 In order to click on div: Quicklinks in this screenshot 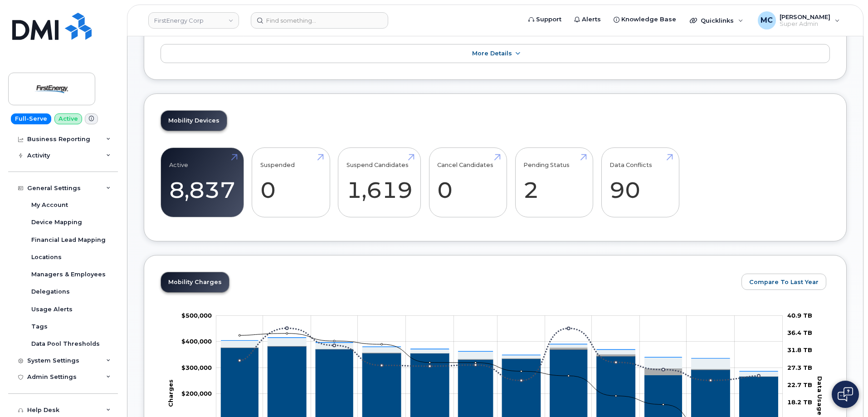, I will do `click(716, 20)`.